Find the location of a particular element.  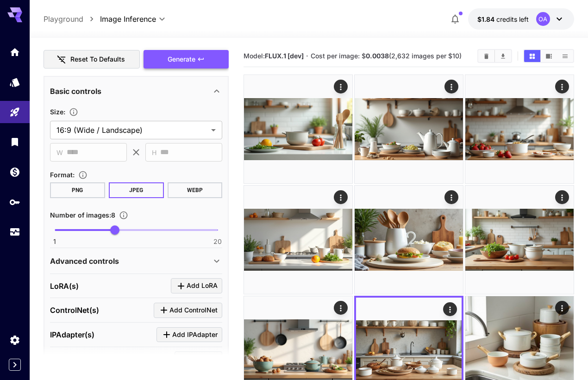

a: Playground is located at coordinates (64, 19).